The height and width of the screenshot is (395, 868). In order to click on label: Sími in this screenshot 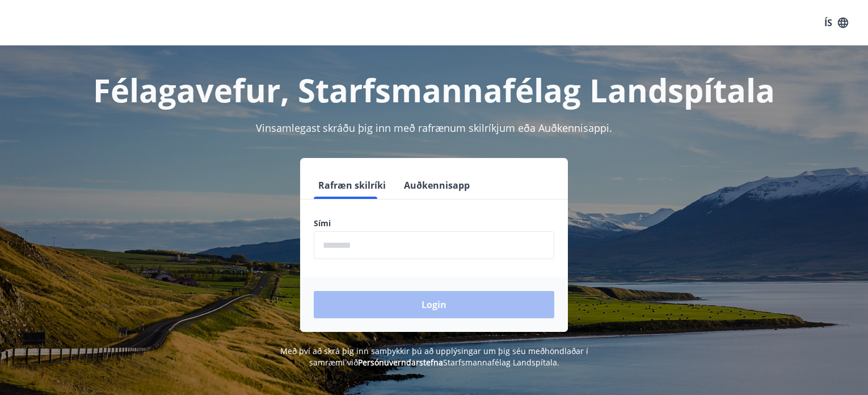, I will do `click(434, 223)`.